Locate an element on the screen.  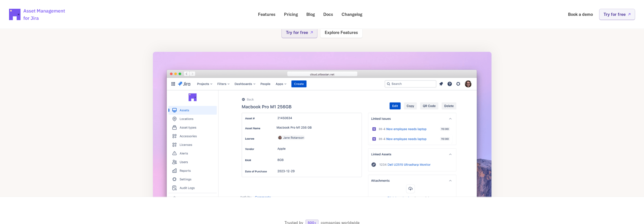
p: Book a demo is located at coordinates (581, 14).